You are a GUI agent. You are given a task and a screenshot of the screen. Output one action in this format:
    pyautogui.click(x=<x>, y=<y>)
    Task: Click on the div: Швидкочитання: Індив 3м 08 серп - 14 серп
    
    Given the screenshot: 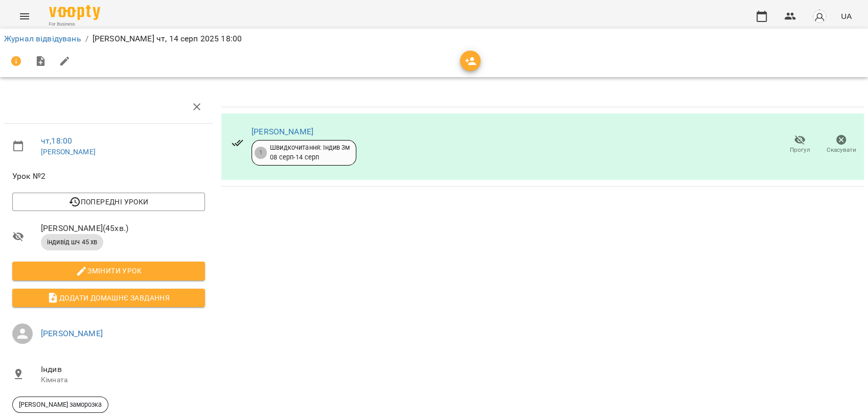 What is the action you would take?
    pyautogui.click(x=310, y=152)
    